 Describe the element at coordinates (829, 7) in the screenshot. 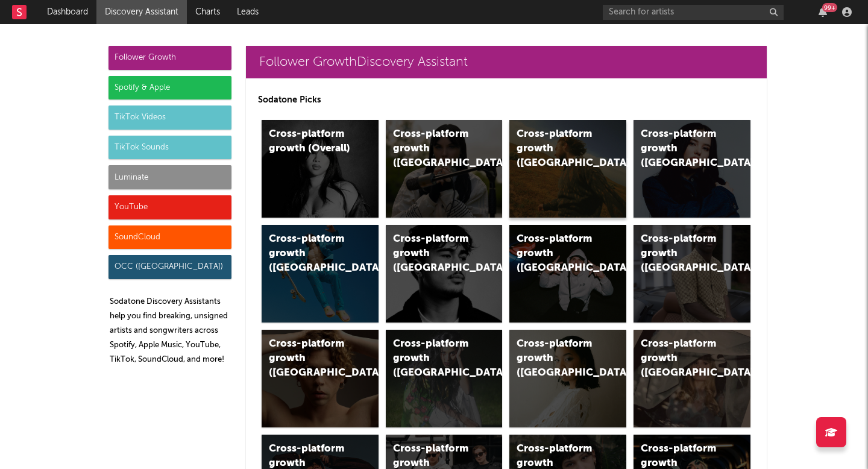

I see `div: 99 +` at that location.